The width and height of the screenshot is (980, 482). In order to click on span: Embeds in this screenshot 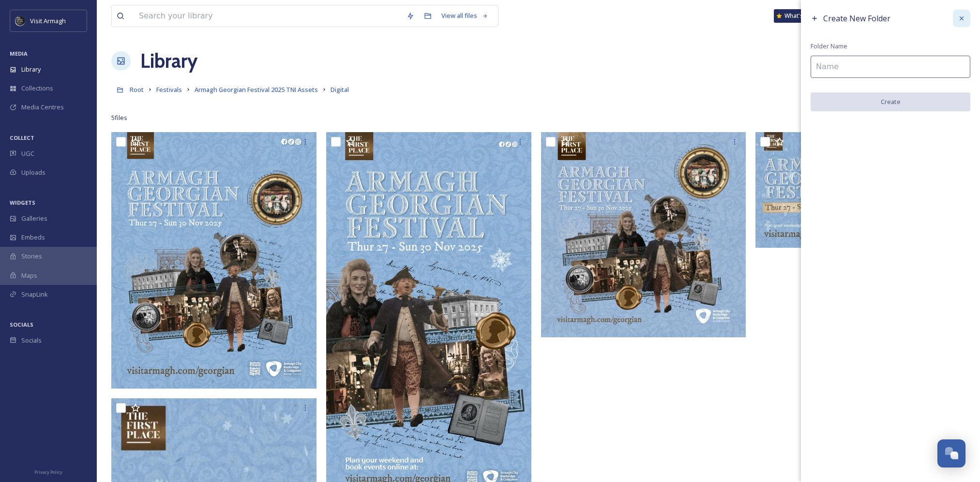, I will do `click(33, 237)`.